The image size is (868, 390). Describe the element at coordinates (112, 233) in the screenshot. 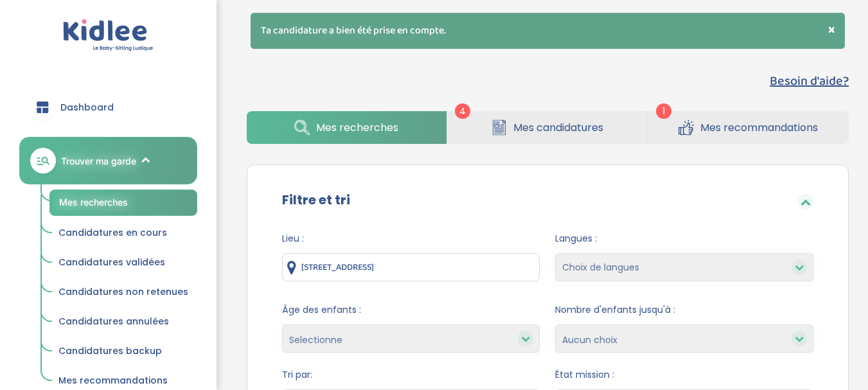

I see `span: Candidatures en cours` at that location.